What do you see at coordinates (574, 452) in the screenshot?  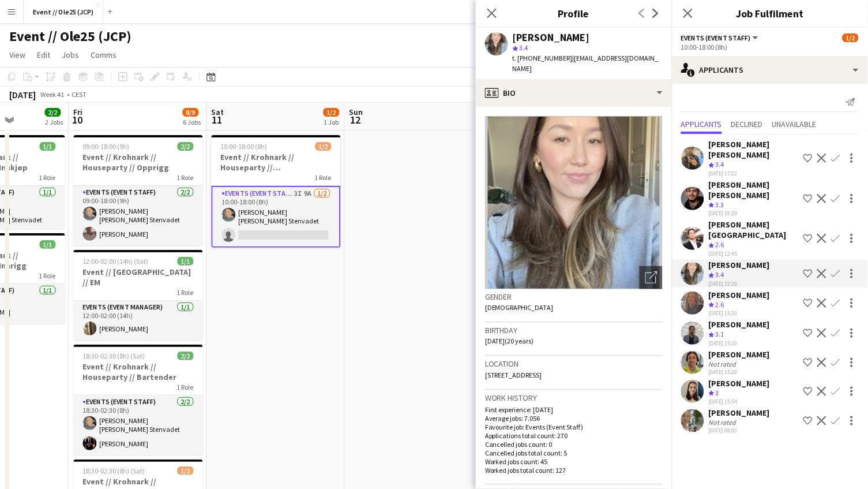 I see `p: Cancelled jobs total count: 5` at bounding box center [574, 452].